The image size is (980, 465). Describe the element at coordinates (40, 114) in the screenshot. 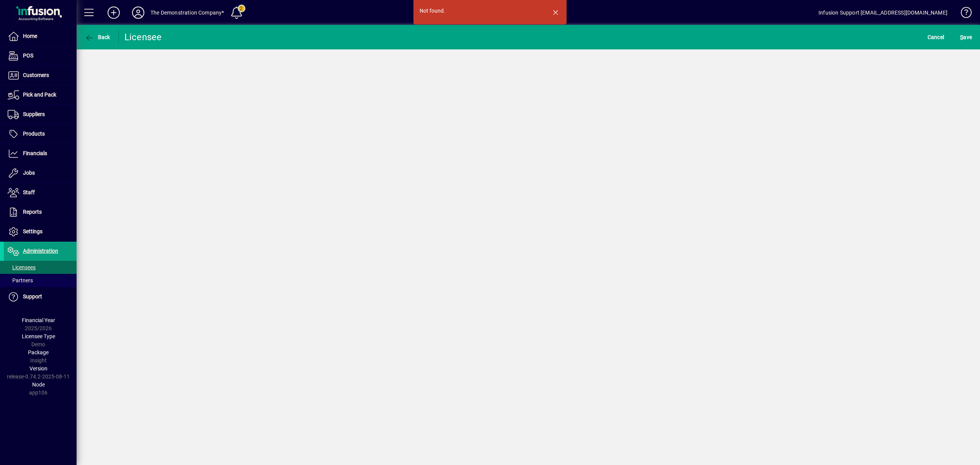

I see `a: Suppliers` at that location.